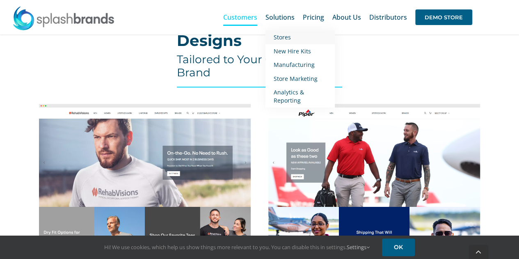  I want to click on a: Analytics & Reporting, so click(300, 96).